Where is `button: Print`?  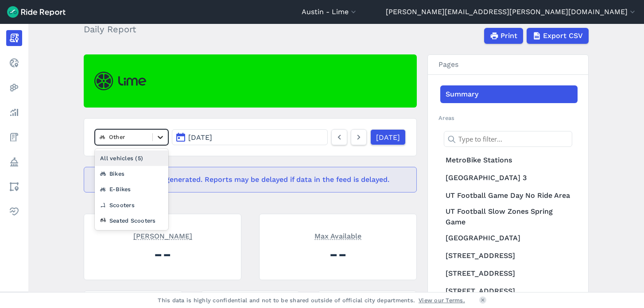 button: Print is located at coordinates (504, 36).